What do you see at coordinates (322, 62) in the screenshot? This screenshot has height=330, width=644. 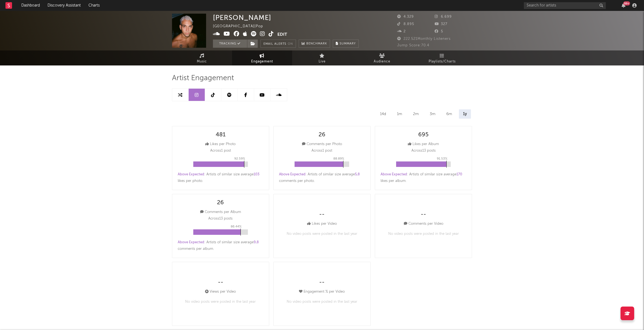 I see `span: Live` at bounding box center [322, 62].